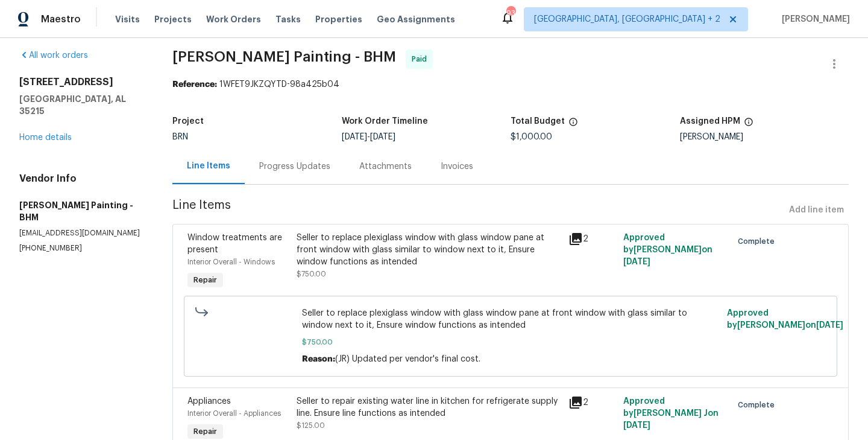 This screenshot has width=868, height=440. I want to click on span: Interior Overall - Appliances, so click(234, 413).